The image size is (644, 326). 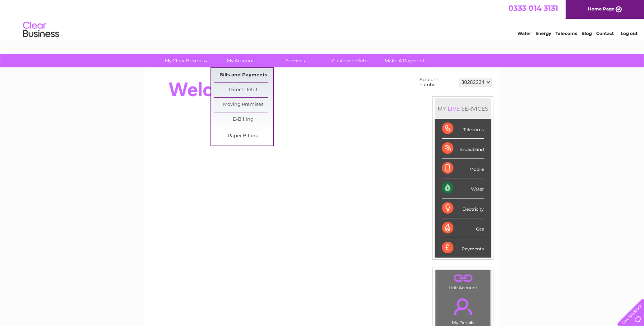 What do you see at coordinates (586, 33) in the screenshot?
I see `a: Blog` at bounding box center [586, 33].